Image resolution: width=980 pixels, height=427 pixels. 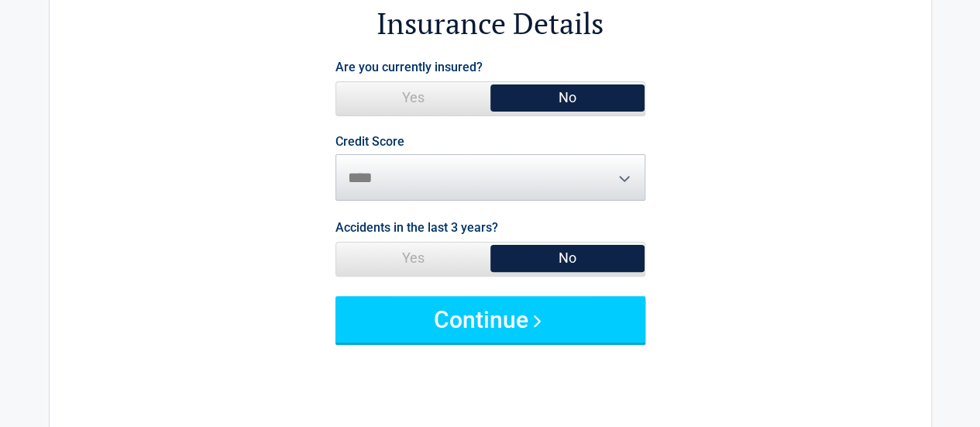 I want to click on label: Accidents in the last 3 years?, so click(x=416, y=227).